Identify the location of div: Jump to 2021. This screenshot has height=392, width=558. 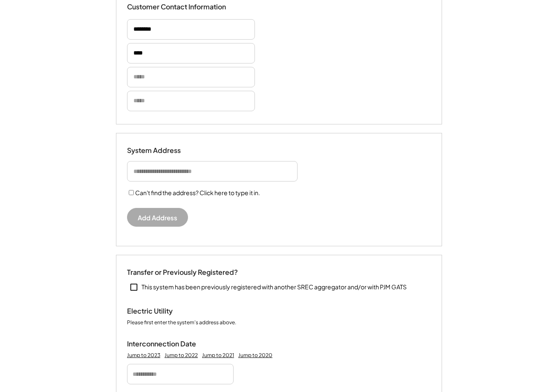
(218, 356).